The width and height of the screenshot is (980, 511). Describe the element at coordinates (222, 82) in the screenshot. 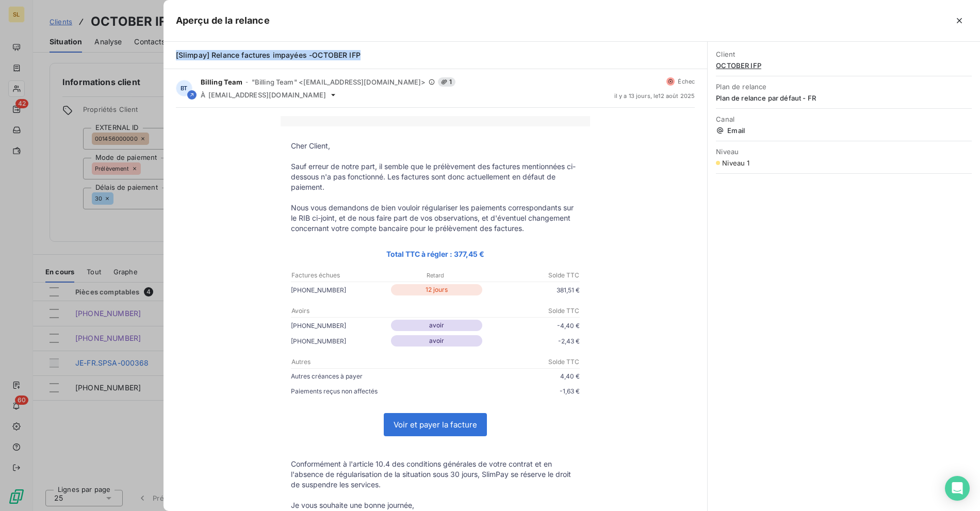

I see `span: Billing Team` at that location.